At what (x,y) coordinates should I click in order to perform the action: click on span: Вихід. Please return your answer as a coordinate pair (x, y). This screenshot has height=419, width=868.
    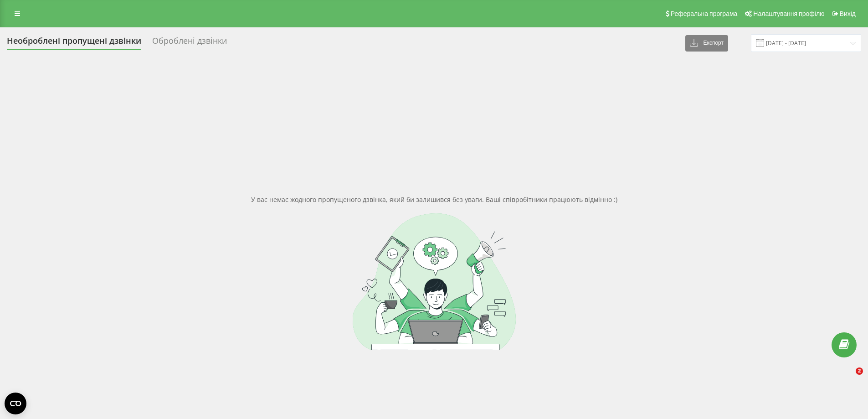
    Looking at the image, I should click on (848, 14).